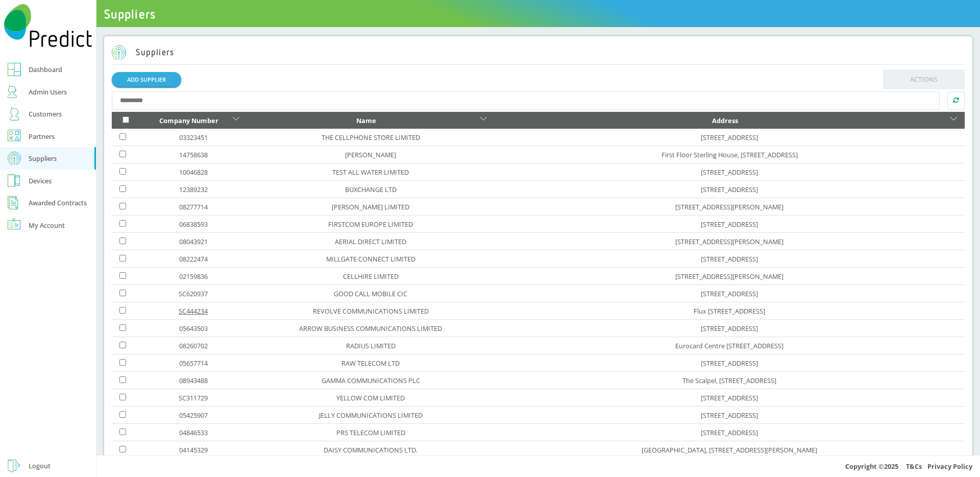  I want to click on a: FIRSTCOM EUROPE LIMITED, so click(370, 224).